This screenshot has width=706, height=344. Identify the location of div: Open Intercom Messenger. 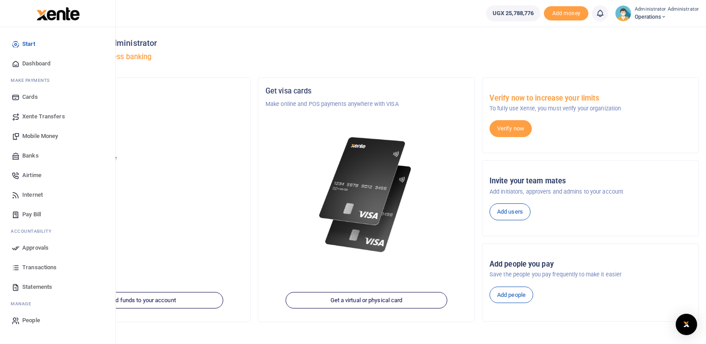
(686, 325).